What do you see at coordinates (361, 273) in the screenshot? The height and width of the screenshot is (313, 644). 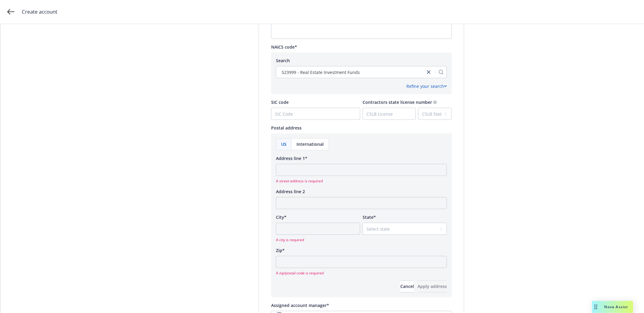 I see `span: A zip/postal code is required` at bounding box center [361, 273].